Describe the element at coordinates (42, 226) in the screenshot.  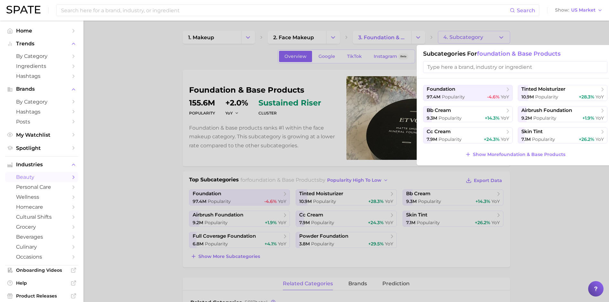
I see `a: grocery` at that location.